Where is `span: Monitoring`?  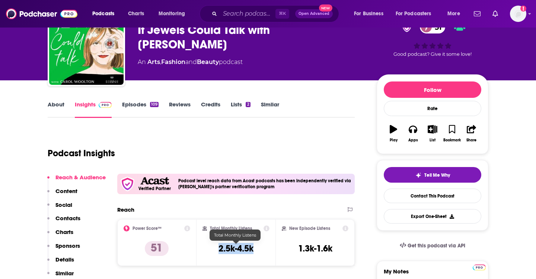
span: Monitoring is located at coordinates (172, 14).